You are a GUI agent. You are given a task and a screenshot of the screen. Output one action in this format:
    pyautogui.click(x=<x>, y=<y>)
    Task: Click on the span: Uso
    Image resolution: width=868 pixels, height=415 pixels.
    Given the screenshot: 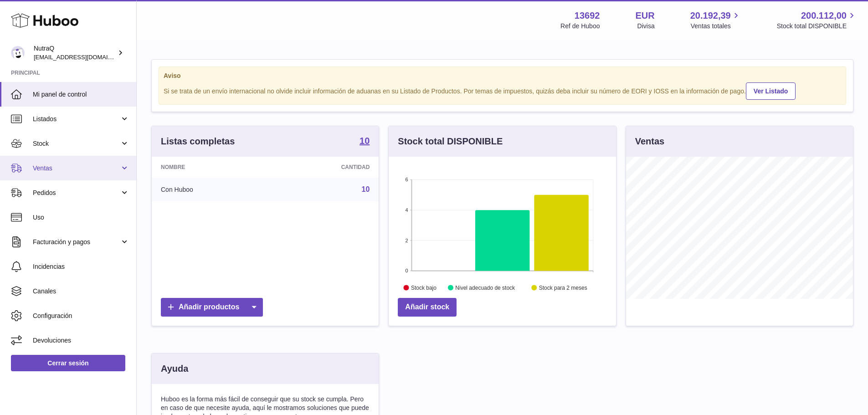 What is the action you would take?
    pyautogui.click(x=81, y=217)
    